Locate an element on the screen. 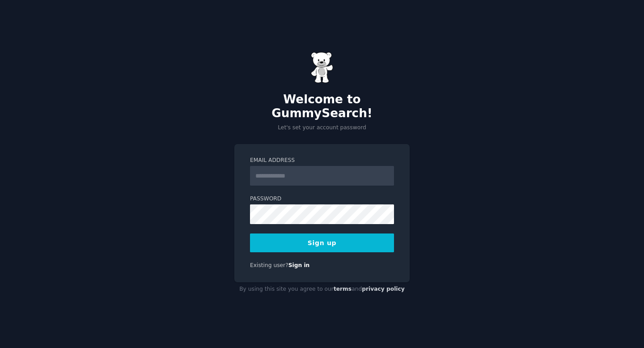  a: Sign in is located at coordinates (299, 265).